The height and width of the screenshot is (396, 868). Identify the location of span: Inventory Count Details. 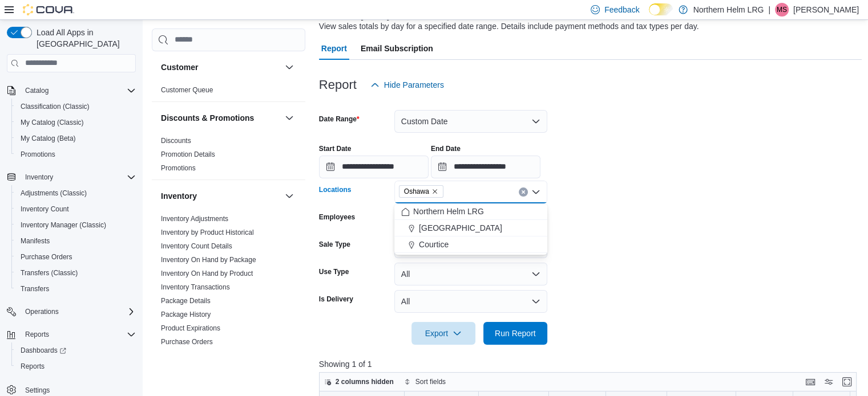
(196, 246).